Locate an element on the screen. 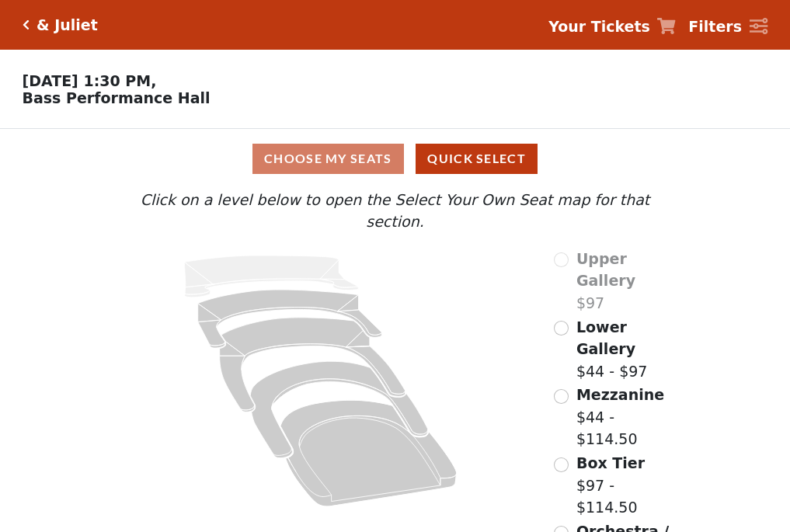  strong: Your Tickets is located at coordinates (598, 26).